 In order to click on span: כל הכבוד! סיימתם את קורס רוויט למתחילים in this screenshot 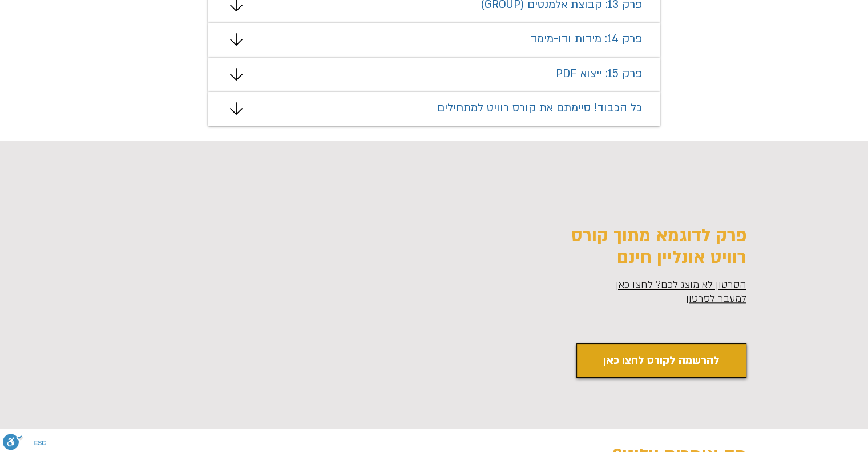, I will do `click(539, 108)`.